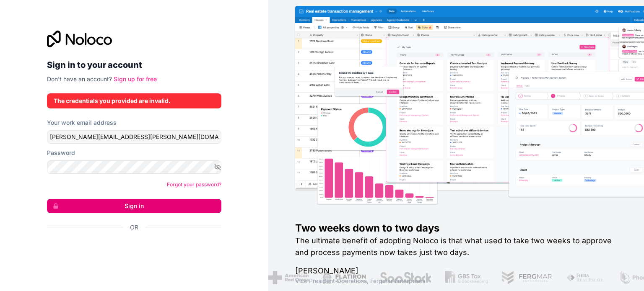  What do you see at coordinates (134, 167) in the screenshot?
I see `input: Password` at bounding box center [134, 167].